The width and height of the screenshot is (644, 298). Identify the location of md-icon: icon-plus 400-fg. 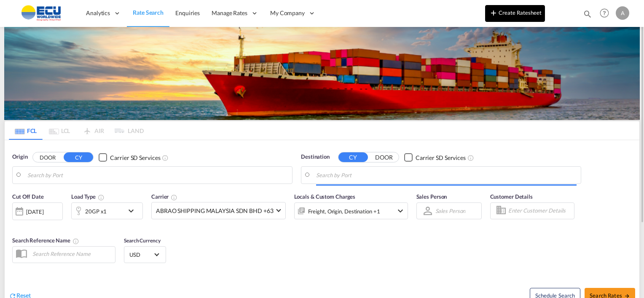
(494, 13).